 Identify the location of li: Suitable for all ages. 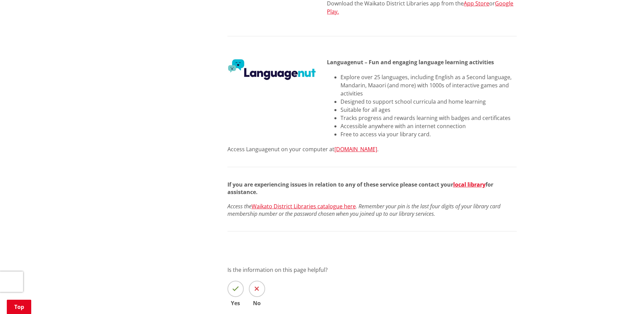
(429, 110).